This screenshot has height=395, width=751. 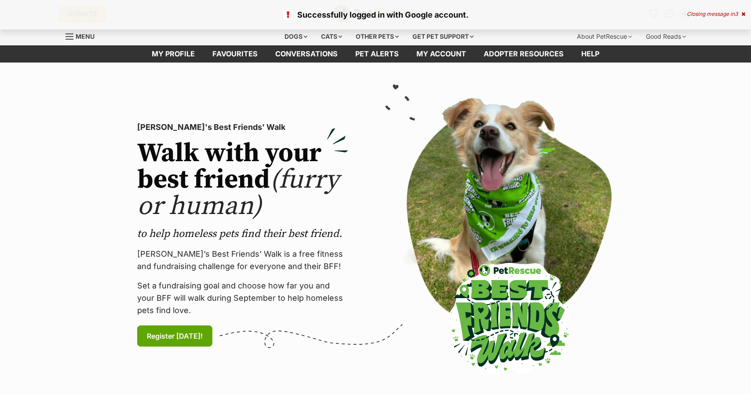 What do you see at coordinates (243, 234) in the screenshot?
I see `p: to help homeless pets find their best friend.` at bounding box center [243, 234].